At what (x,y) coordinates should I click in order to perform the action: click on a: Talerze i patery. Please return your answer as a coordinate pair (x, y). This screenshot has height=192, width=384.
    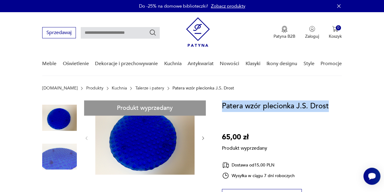
    Looking at the image, I should click on (150, 88).